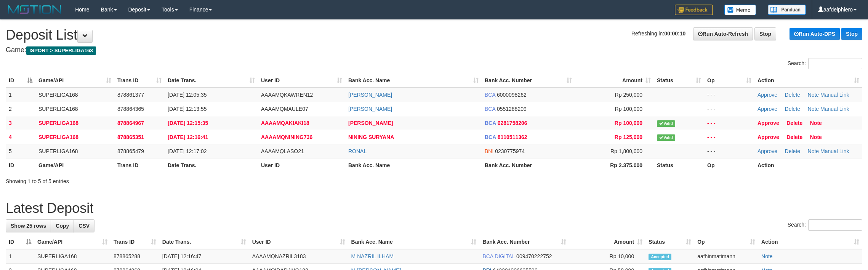 The width and height of the screenshot is (868, 270). What do you see at coordinates (679, 80) in the screenshot?
I see `th: Status: activate to sort column ascending` at bounding box center [679, 80].